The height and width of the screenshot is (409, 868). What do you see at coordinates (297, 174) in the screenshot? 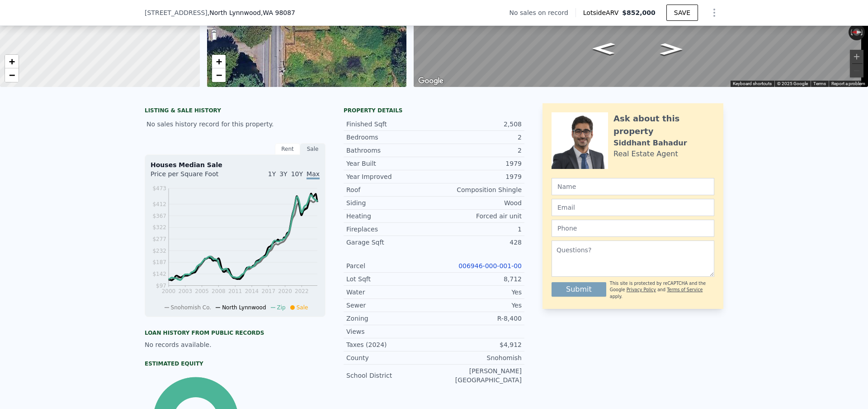
I see `span: 10Y` at bounding box center [297, 174].